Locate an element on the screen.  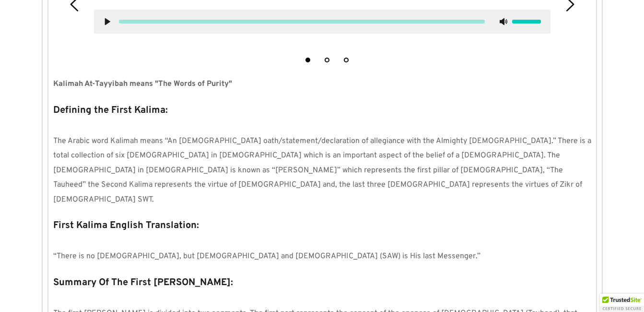
button: 2 of 3 is located at coordinates (327, 60).